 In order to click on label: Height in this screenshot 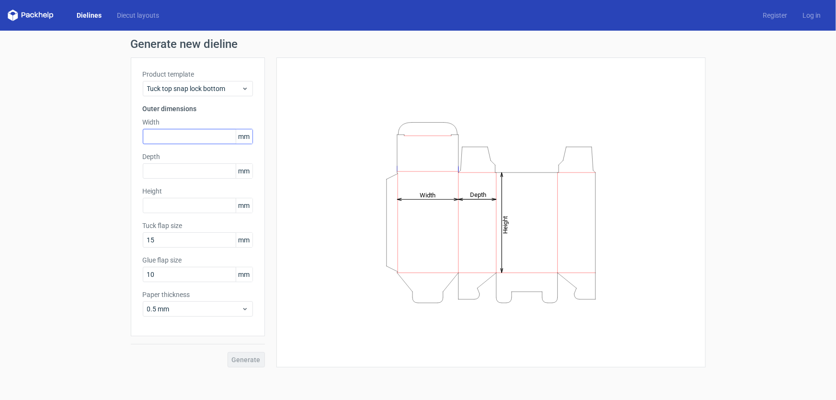, I will do `click(198, 191)`.